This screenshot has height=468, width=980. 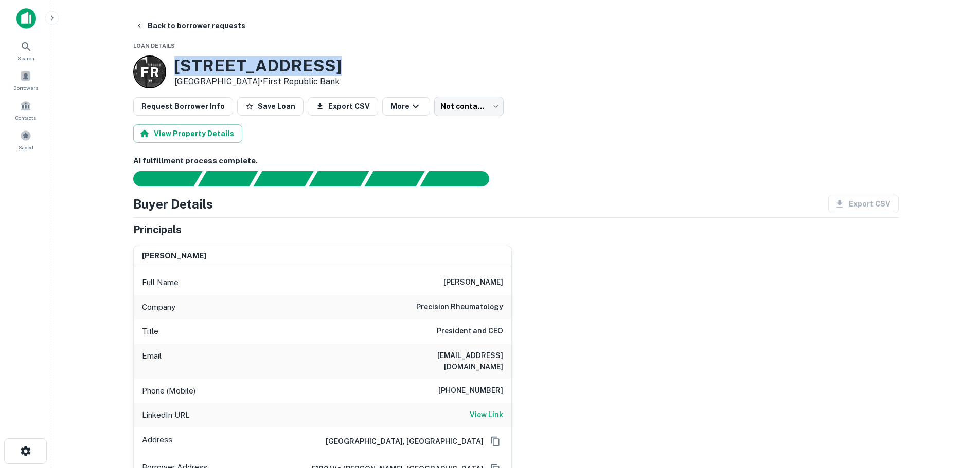 I want to click on p: Email, so click(x=151, y=362).